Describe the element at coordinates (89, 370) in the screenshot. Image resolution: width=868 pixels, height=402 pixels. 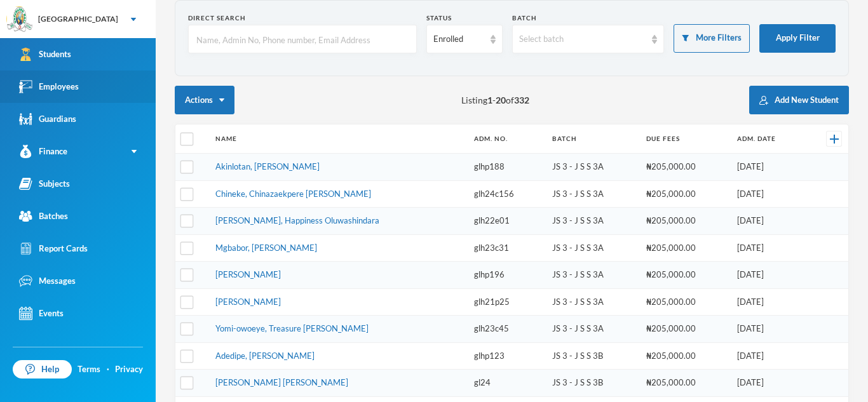
I see `a: Terms` at that location.